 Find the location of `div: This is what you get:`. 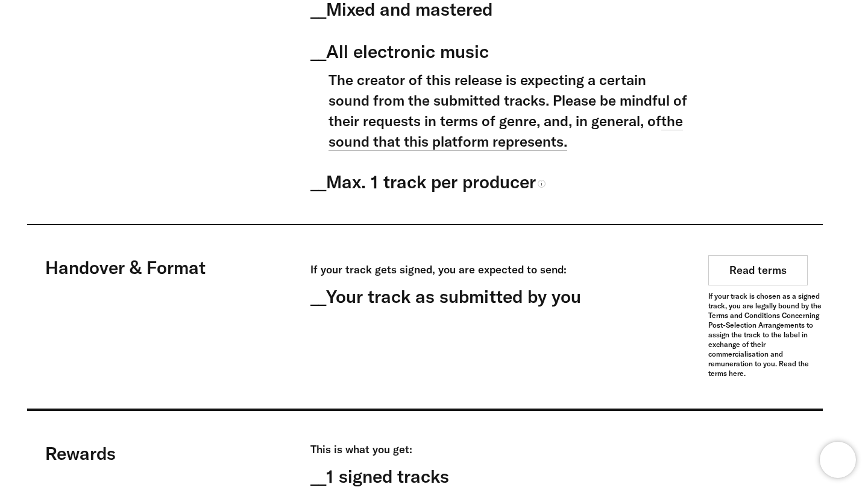

div: This is what you get: is located at coordinates (500, 450).